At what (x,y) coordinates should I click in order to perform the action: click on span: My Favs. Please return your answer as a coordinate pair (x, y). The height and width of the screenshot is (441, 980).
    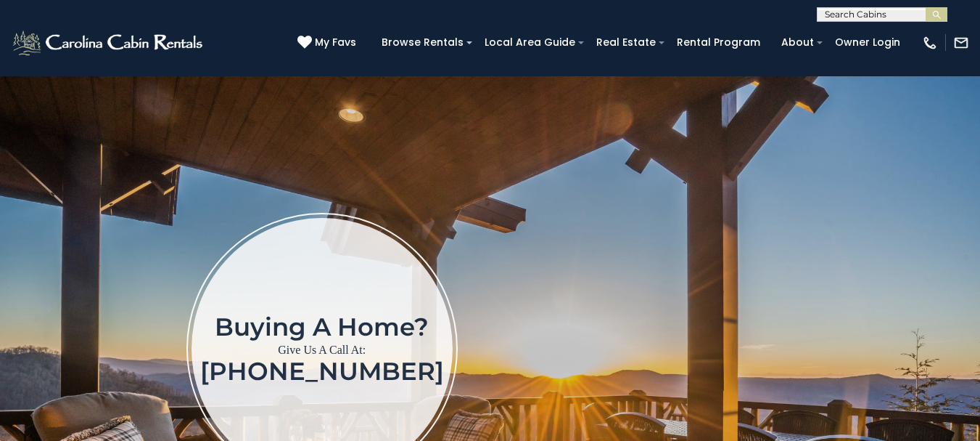
    Looking at the image, I should click on (335, 42).